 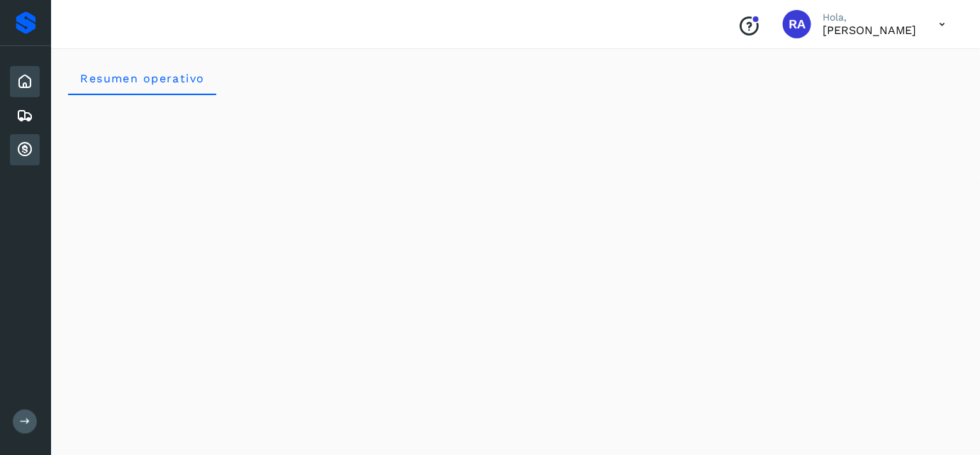 I want to click on div: Cuentas por cobrar, so click(x=25, y=150).